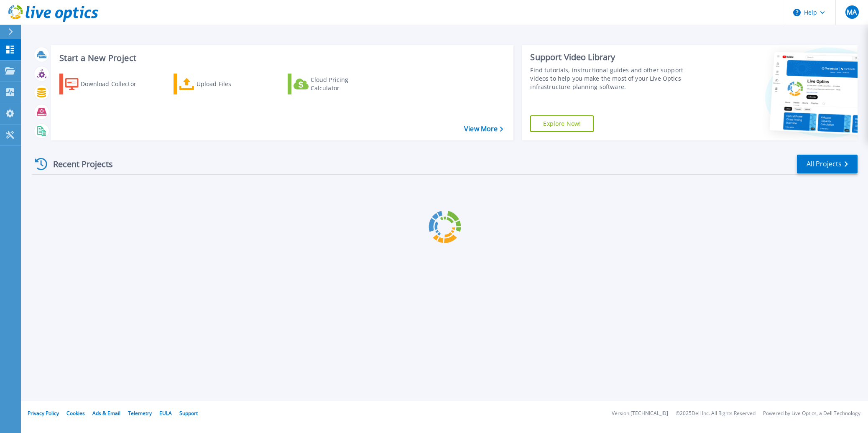  Describe the element at coordinates (189, 413) in the screenshot. I see `a: Support` at that location.